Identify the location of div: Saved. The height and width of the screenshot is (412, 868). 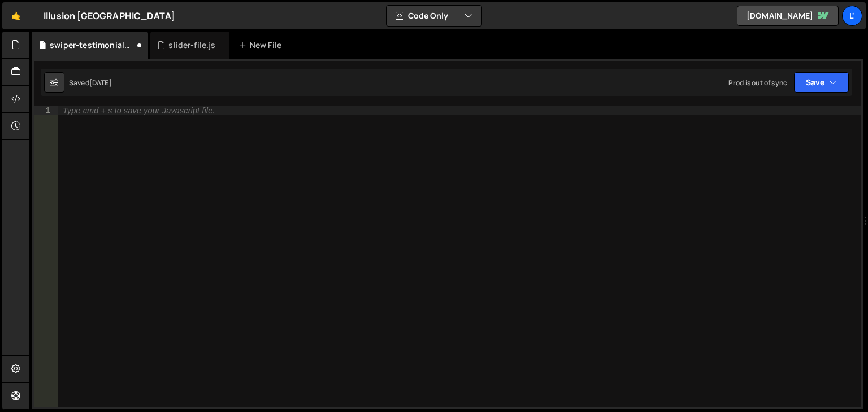
(91, 83).